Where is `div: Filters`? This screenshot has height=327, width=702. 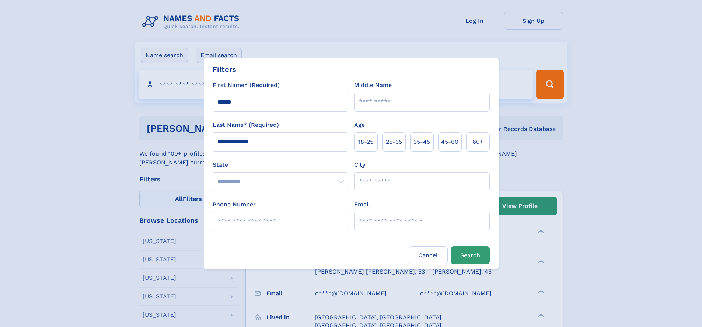
div: Filters is located at coordinates (224, 69).